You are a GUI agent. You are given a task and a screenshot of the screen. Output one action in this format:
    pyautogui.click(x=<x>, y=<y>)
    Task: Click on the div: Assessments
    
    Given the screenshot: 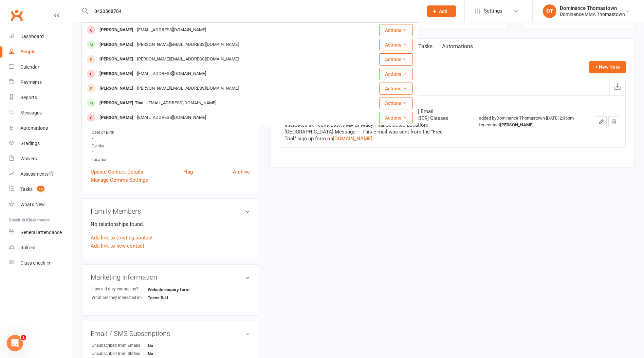 What is the action you would take?
    pyautogui.click(x=37, y=174)
    